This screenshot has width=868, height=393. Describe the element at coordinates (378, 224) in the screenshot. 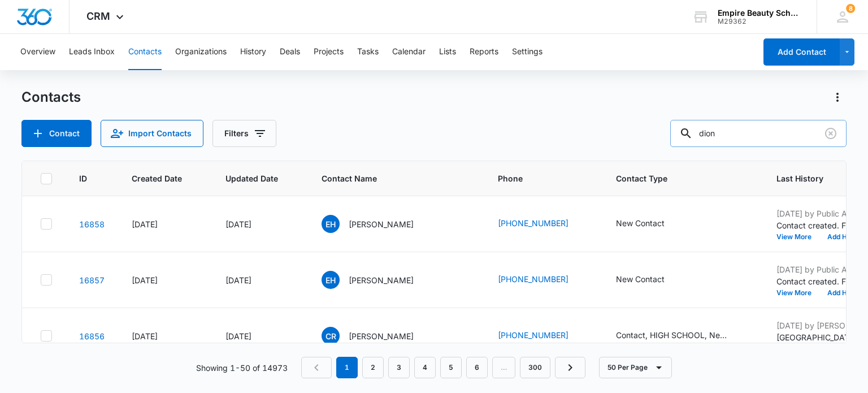

I see `div: Contact Name - Emma Holden - Select to Edit Field` at that location.